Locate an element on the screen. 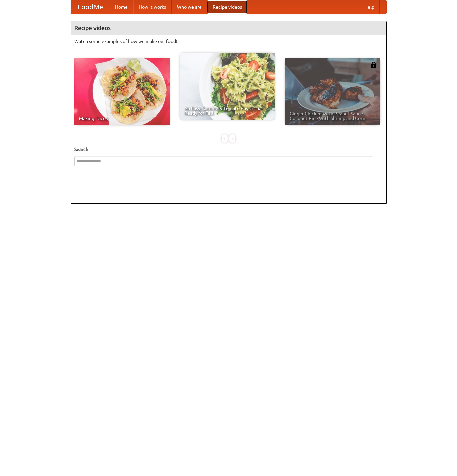 The width and height of the screenshot is (457, 476). a: An Easy, Summery Tomato Pasta That's Ready for Fall is located at coordinates (227, 86).